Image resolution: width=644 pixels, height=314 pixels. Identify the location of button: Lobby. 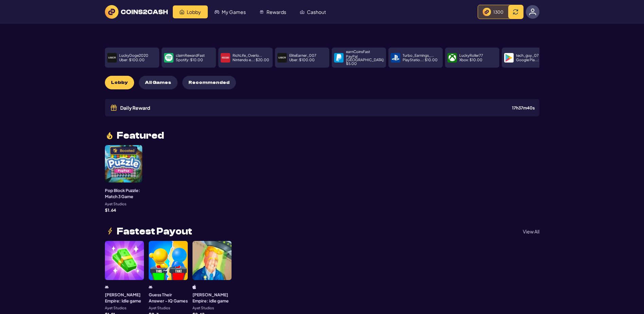
(119, 82).